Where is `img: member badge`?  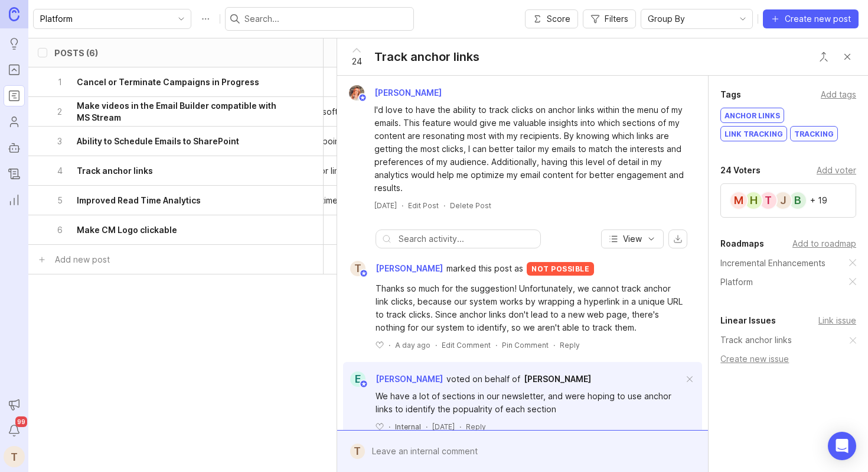
img: member badge is located at coordinates (364, 273).